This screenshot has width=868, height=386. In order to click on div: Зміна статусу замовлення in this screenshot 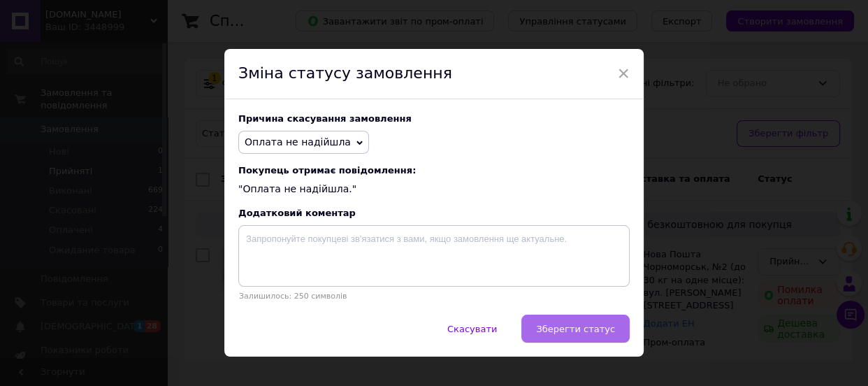, I will do `click(434, 74)`.